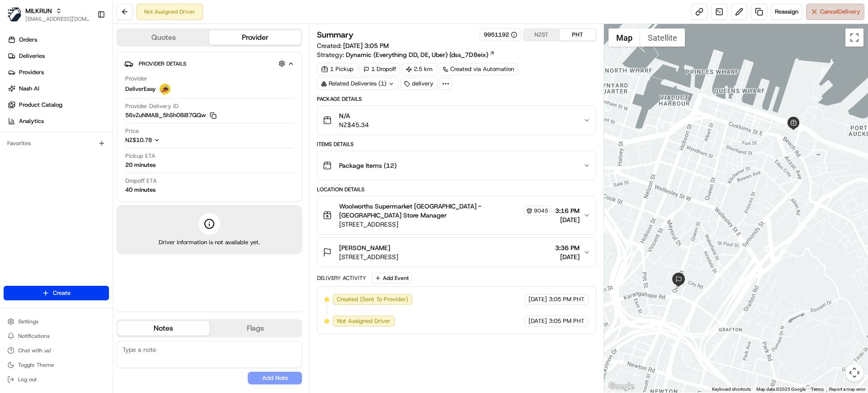 The image size is (868, 393). What do you see at coordinates (140, 165) in the screenshot?
I see `div: 20 minutes` at bounding box center [140, 165].